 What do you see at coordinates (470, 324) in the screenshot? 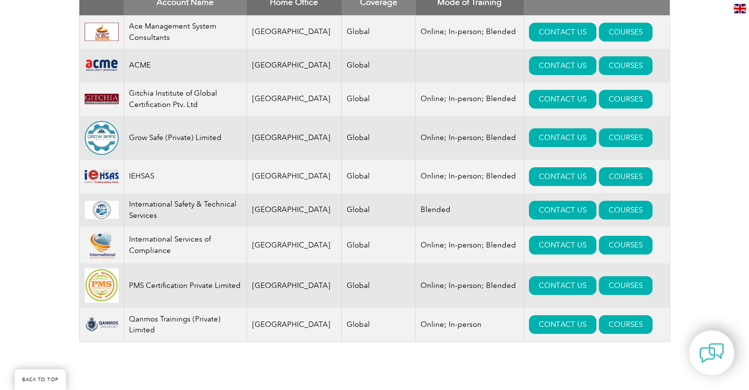
I see `td: Online; In-person` at bounding box center [470, 324].